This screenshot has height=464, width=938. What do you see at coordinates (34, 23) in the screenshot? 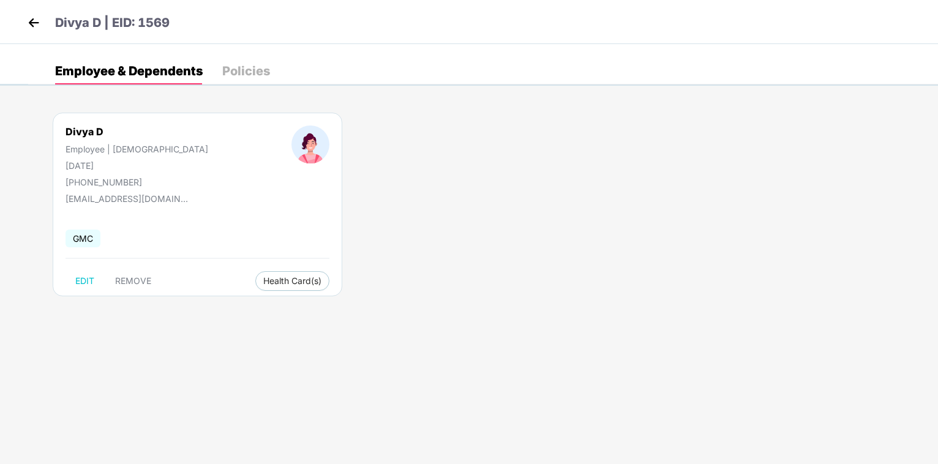
I see `img: back` at bounding box center [34, 23].